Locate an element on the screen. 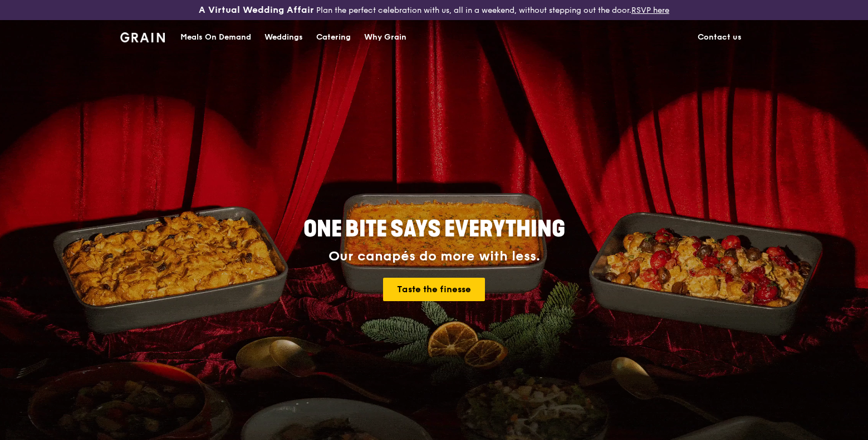 The width and height of the screenshot is (868, 440). span: ONE BITE SAYS EVERYTHING is located at coordinates (434, 229).